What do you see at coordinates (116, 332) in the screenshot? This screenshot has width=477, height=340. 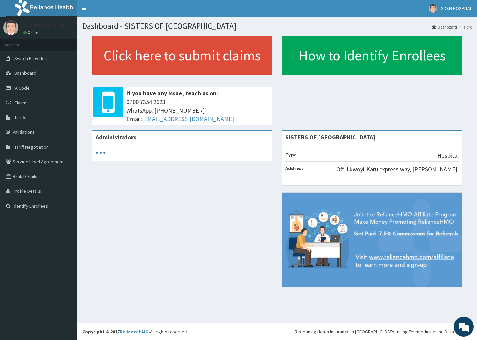 I see `strong: Copyright © 2017 .` at bounding box center [116, 332].